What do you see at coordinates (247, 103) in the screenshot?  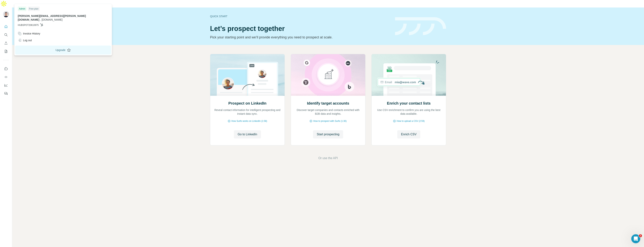 I see `h2: Prospect on LinkedIn` at bounding box center [247, 103].